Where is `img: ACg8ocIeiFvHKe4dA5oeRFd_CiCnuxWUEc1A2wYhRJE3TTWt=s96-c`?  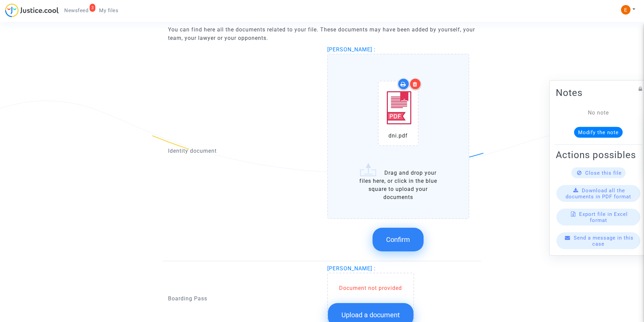
img: ACg8ocIeiFvHKe4dA5oeRFd_CiCnuxWUEc1A2wYhRJE3TTWt=s96-c is located at coordinates (626, 10).